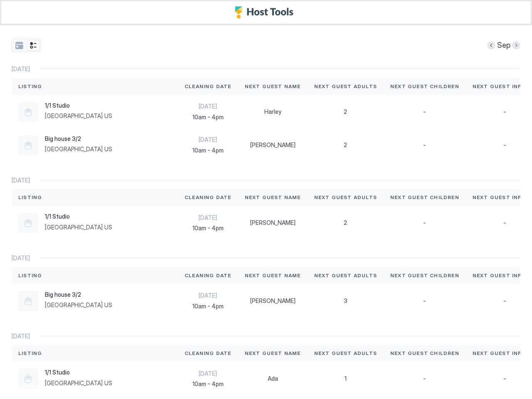 This screenshot has width=532, height=399. Describe the element at coordinates (491, 45) in the screenshot. I see `button: Previous month` at that location.